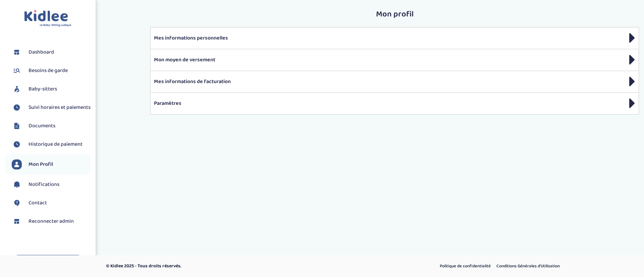 Image resolution: width=644 pixels, height=277 pixels. I want to click on a: Documents, so click(51, 126).